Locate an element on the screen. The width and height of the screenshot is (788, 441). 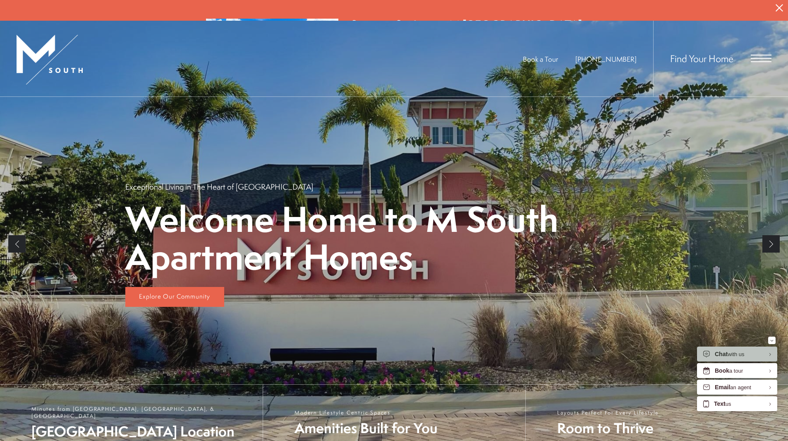
span: Layouts Perfect For Every Lifestyle is located at coordinates (608, 412).